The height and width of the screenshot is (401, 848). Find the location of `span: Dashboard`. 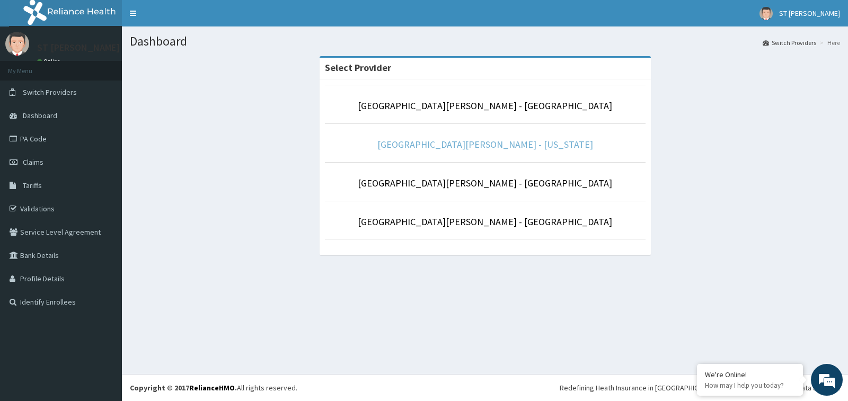

span: Dashboard is located at coordinates (40, 116).